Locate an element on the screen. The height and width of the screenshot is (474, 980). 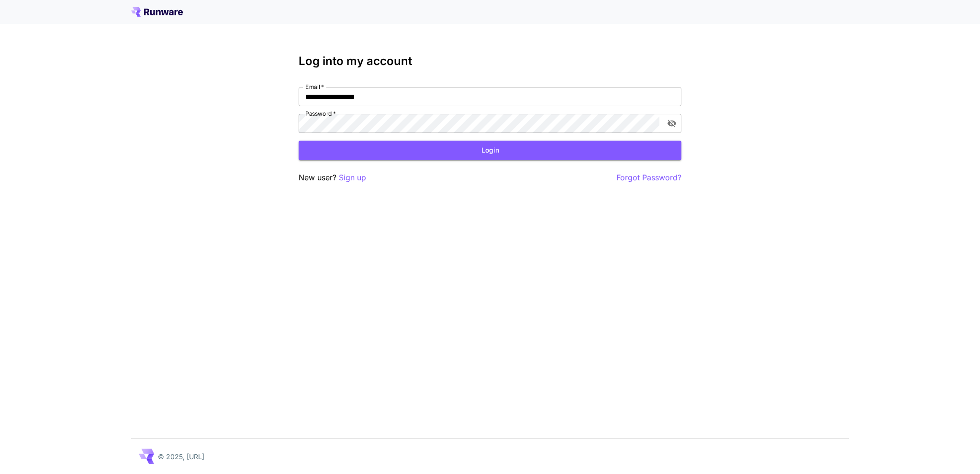
button: toggle password visibility is located at coordinates (672, 124).